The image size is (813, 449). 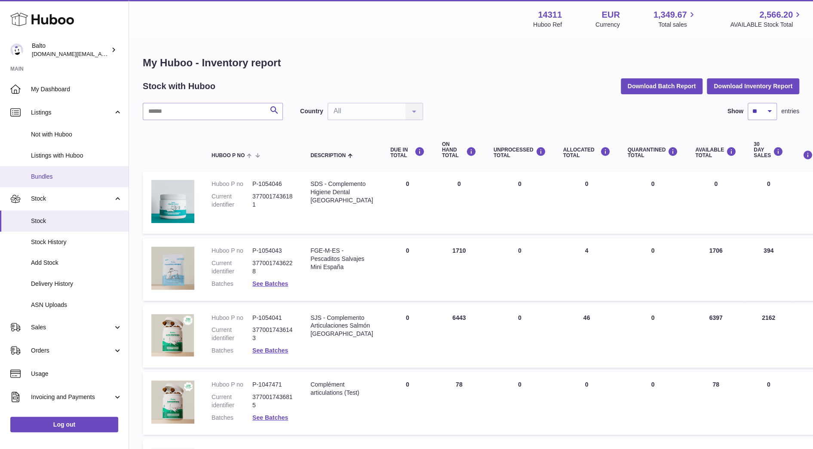 I want to click on span: Stock History, so click(x=77, y=242).